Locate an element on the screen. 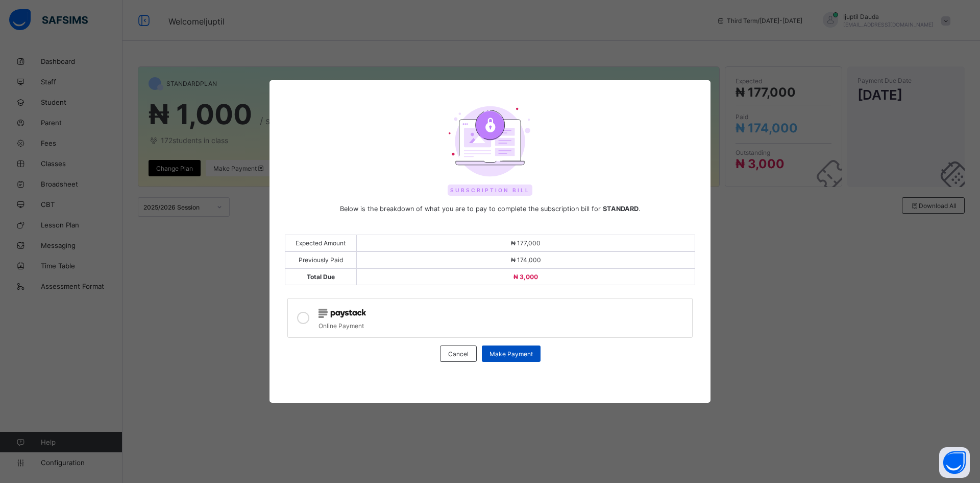  div: Previously Paid is located at coordinates (321, 259).